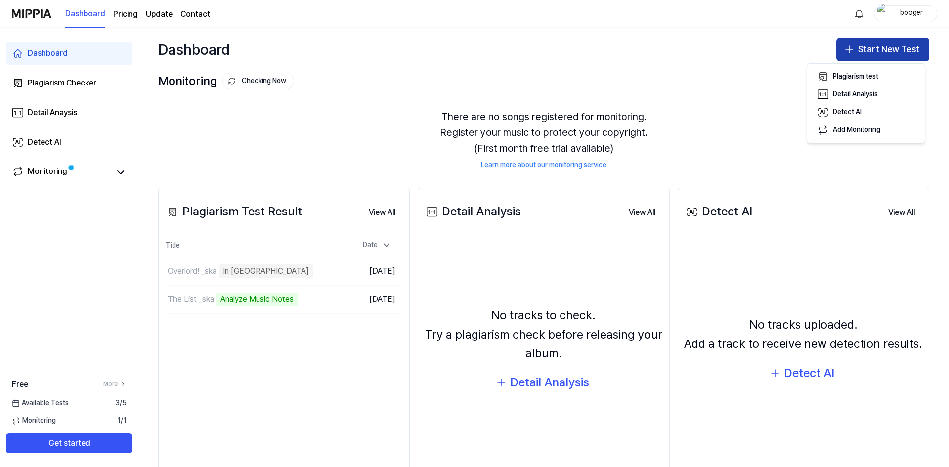  What do you see at coordinates (69, 443) in the screenshot?
I see `button: Get started` at bounding box center [69, 443].